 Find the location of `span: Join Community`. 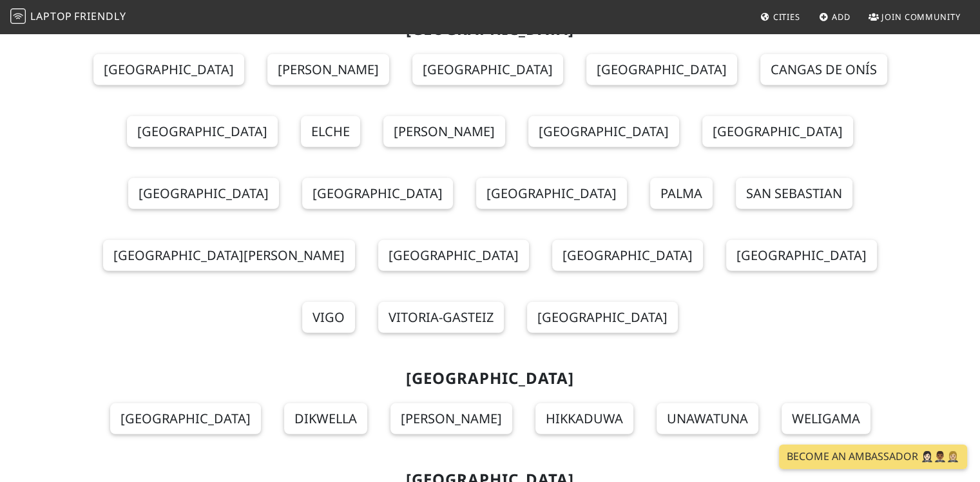

span: Join Community is located at coordinates (921, 17).